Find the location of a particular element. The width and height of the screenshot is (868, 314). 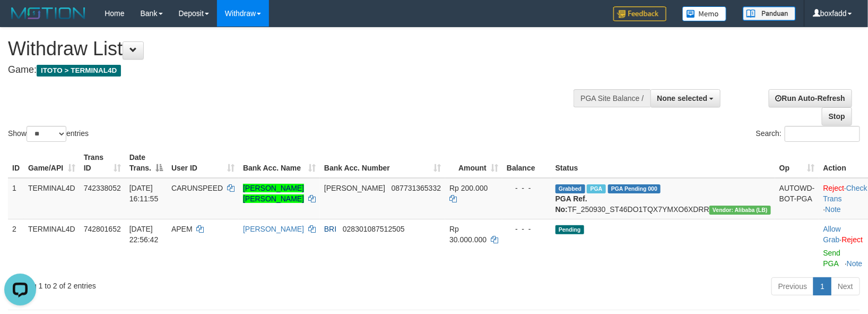

th: Date Trans.: activate to sort column descending is located at coordinates (146, 162).